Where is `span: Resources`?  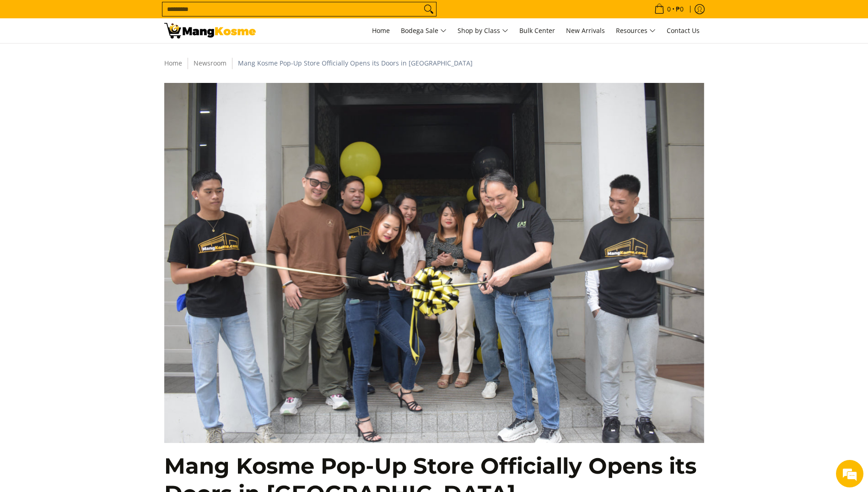 span: Resources is located at coordinates (635, 31).